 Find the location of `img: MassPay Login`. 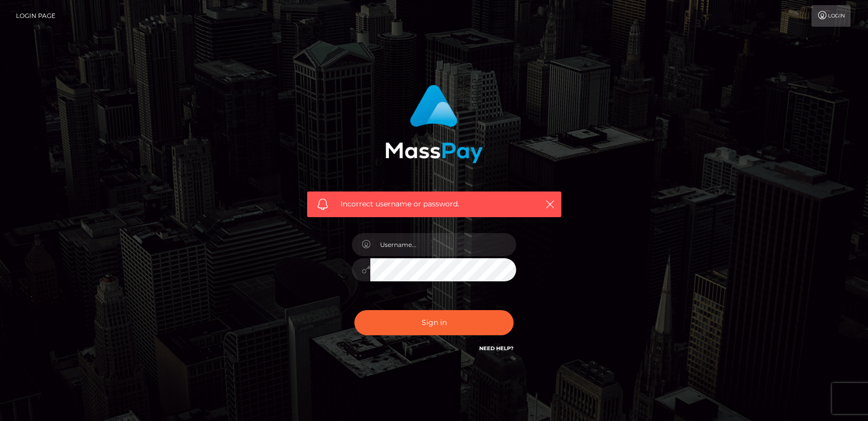

img: MassPay Login is located at coordinates (434, 124).